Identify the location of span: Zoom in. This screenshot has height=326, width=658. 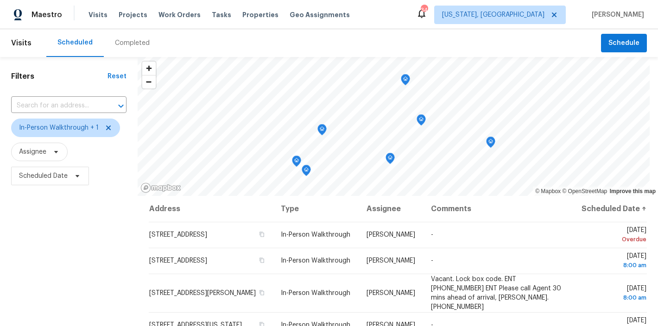
(149, 68).